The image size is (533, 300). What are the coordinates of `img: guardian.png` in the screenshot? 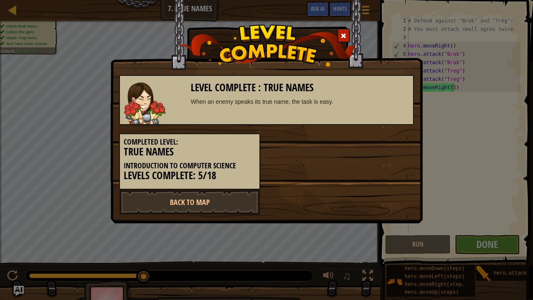 It's located at (145, 103).